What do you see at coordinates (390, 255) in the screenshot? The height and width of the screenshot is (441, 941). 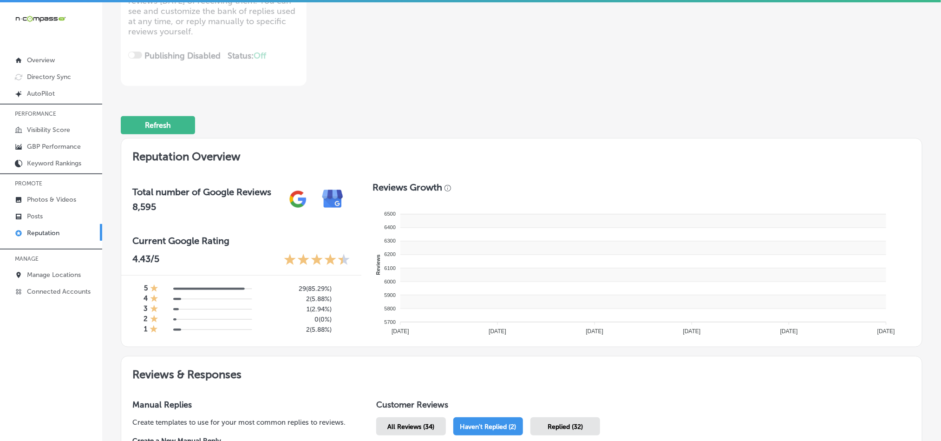 I see `tspan: 6200` at bounding box center [390, 255].